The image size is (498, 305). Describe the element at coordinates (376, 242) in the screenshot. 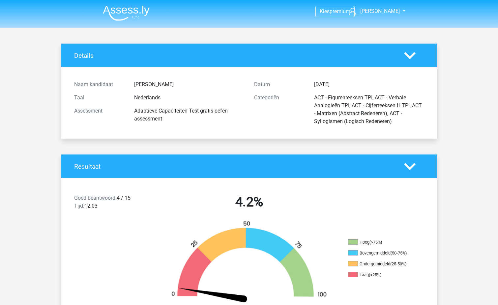

I see `div: (>75%)` at that location.